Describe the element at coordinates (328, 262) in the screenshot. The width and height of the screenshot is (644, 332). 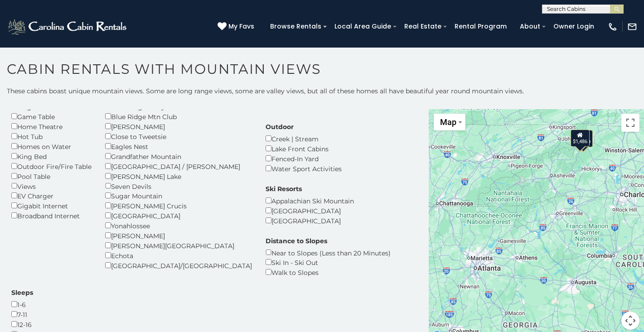
I see `div: Ski In - Ski Out` at that location.